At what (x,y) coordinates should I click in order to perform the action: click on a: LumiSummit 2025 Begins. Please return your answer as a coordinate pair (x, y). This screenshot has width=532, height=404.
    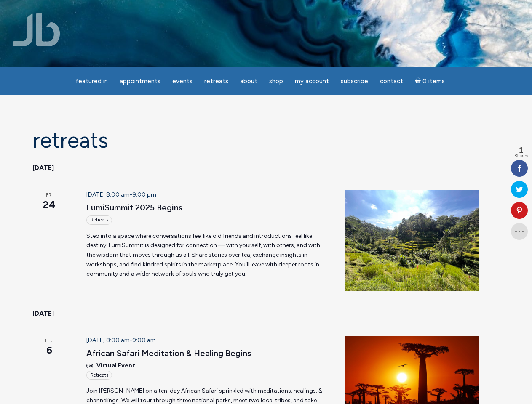
    Looking at the image, I should click on (134, 207).